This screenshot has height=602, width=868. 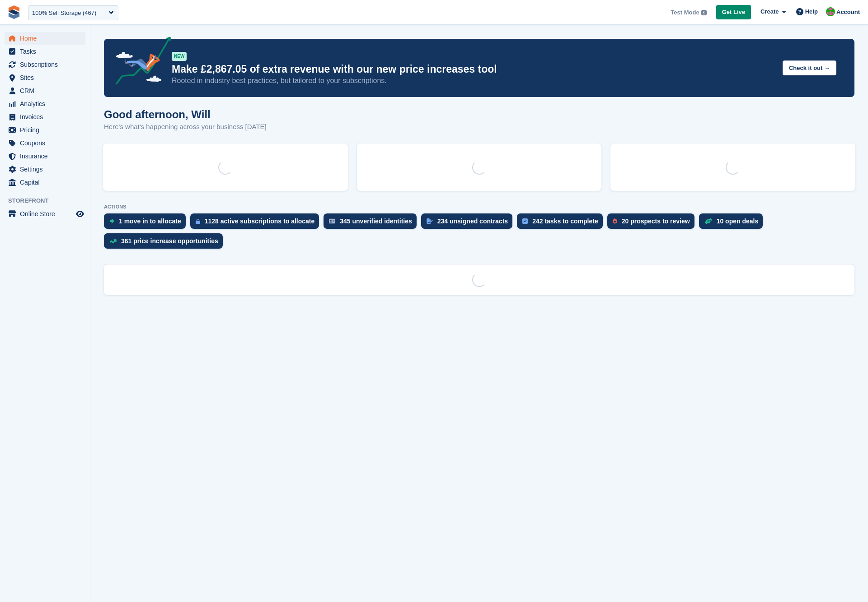 I want to click on span: Help, so click(x=811, y=12).